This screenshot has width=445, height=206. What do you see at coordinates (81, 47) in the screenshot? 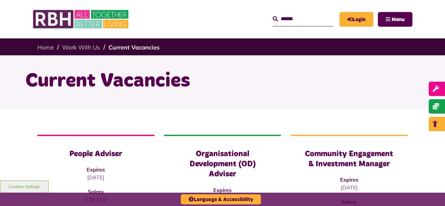
I see `a: Work With Us` at bounding box center [81, 47].